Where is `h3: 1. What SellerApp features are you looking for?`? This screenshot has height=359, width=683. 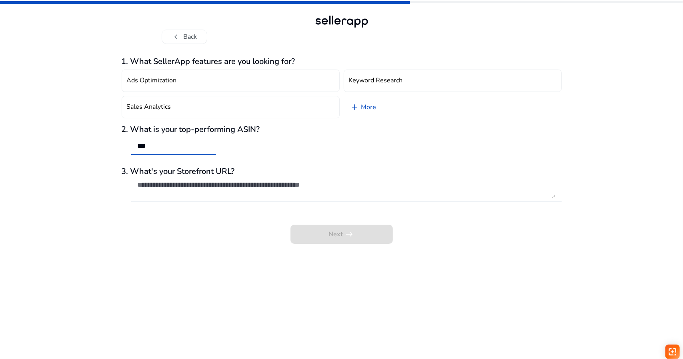
h3: 1. What SellerApp features are you looking for? is located at coordinates (342, 62).